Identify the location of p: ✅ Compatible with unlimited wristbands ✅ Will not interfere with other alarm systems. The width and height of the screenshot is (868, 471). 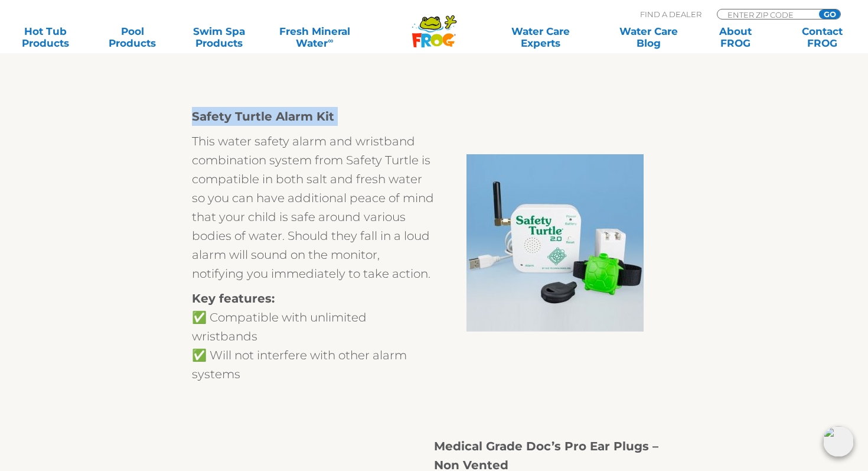
(313, 336).